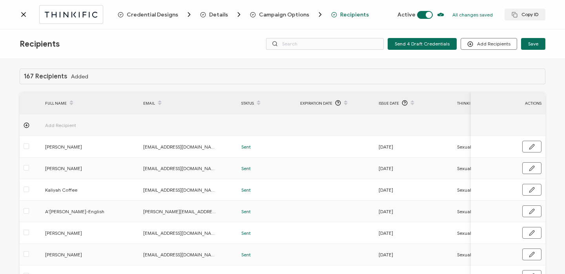  What do you see at coordinates (525, 15) in the screenshot?
I see `span: Copy ID` at bounding box center [525, 15].